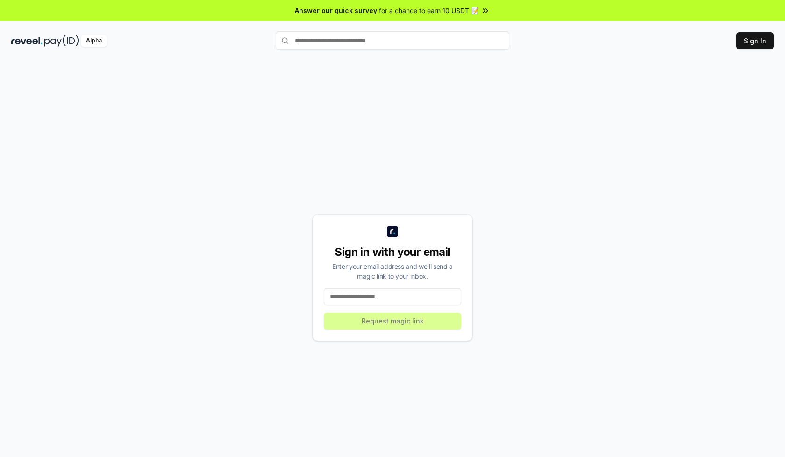  Describe the element at coordinates (27, 41) in the screenshot. I see `img: reveel_dark` at that location.